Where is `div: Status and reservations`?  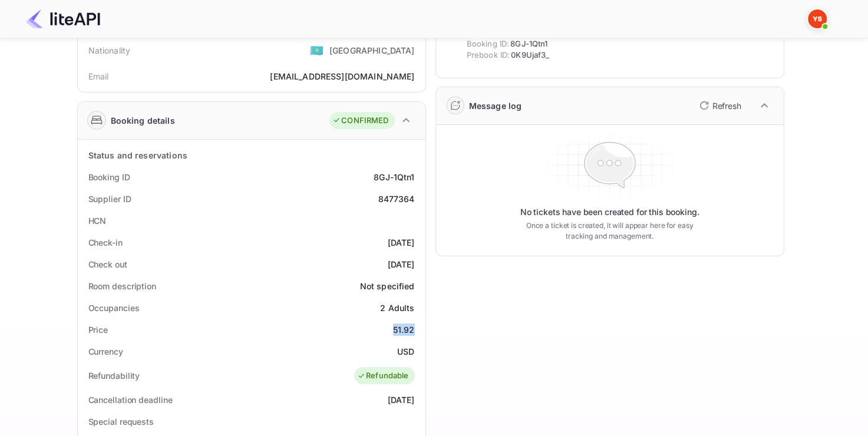
div: Status and reservations is located at coordinates (138, 155).